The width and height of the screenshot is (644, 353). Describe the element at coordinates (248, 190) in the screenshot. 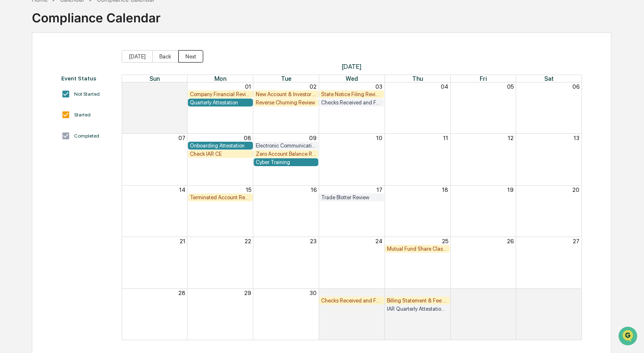

I see `button: 15` at that location.